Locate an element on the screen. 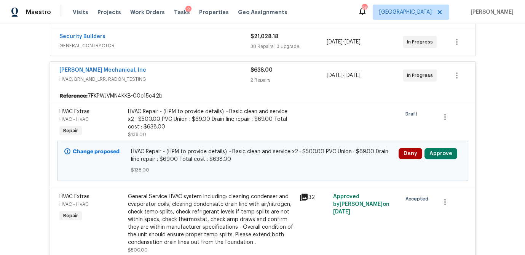  button: Approve is located at coordinates (441, 153).